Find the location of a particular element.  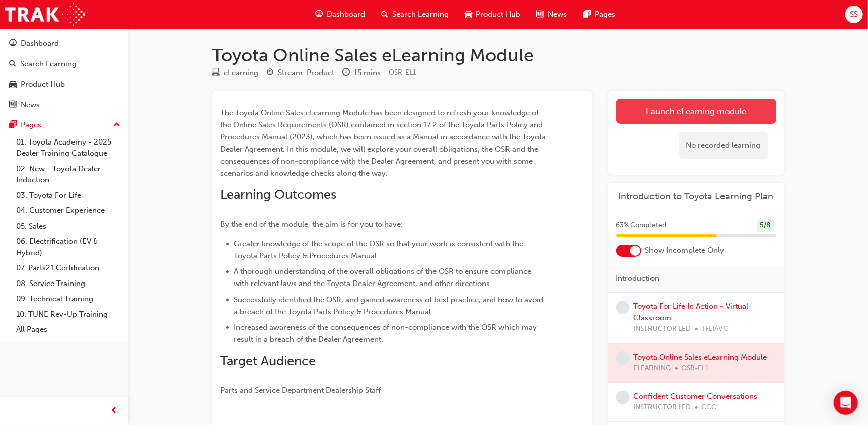

span: Successfully identified the OSR, and gained awareness of best practice, and how to avoid a breach... is located at coordinates (389, 305).